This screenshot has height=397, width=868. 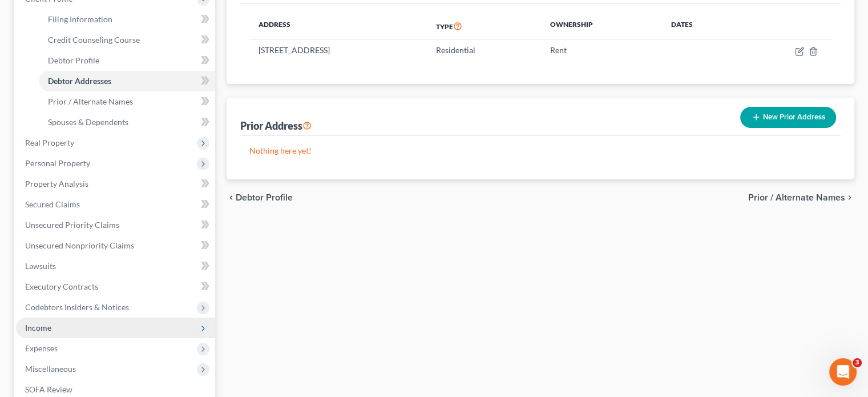 What do you see at coordinates (41, 348) in the screenshot?
I see `span: Expenses` at bounding box center [41, 348].